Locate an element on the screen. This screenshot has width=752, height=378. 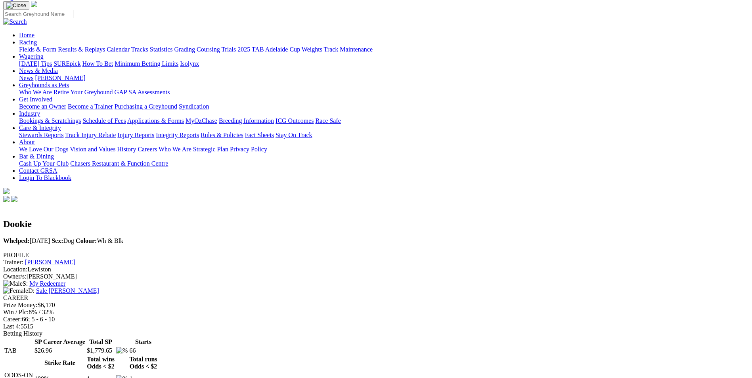
a: ICG Outcomes is located at coordinates (295, 121).